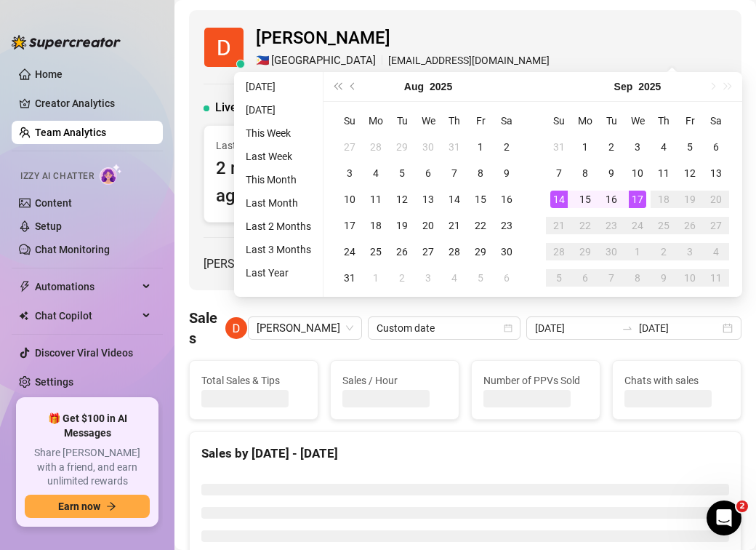 The image size is (756, 550). What do you see at coordinates (328, 263) in the screenshot?
I see `b: Chatter` at bounding box center [328, 263].